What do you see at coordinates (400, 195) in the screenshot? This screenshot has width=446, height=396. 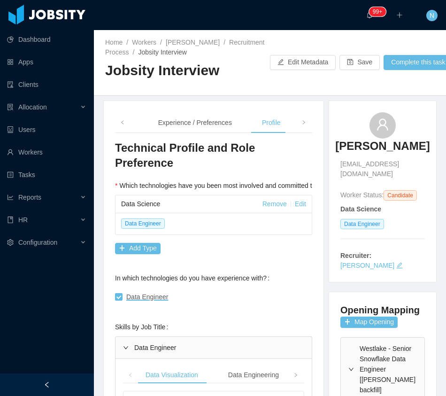 I see `span: Candidate` at bounding box center [400, 195].